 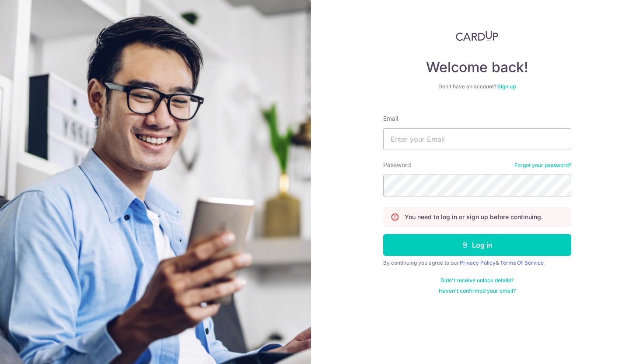 I want to click on div: By continuing you agree to our &, so click(x=477, y=263).